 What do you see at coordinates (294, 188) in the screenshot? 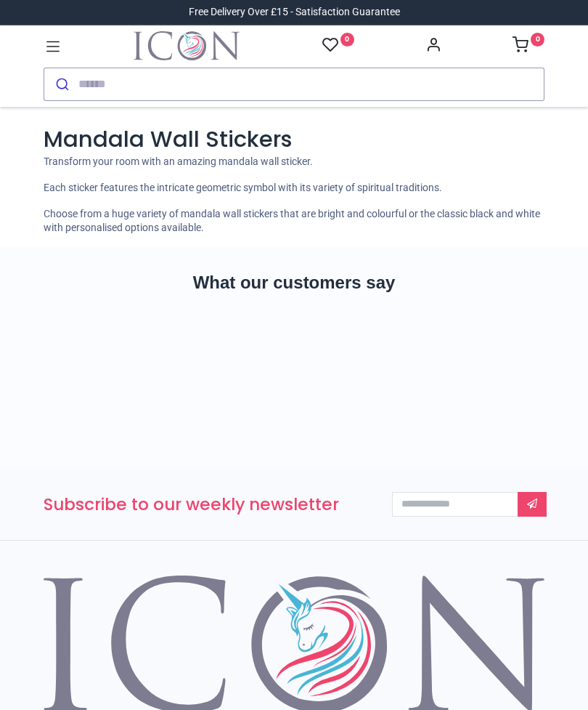
I see `p: Each sticker features the intricate geometric symbol with its variety of spiritual traditions.` at bounding box center [294, 188].